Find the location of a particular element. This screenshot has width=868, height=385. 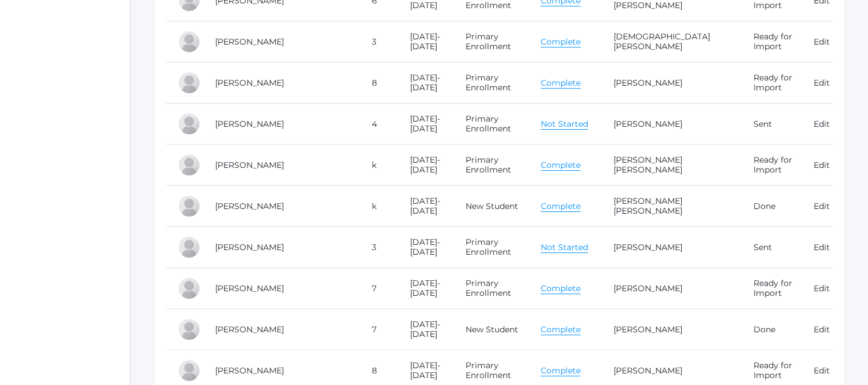

div: Lilly Voelker is located at coordinates (189, 288).